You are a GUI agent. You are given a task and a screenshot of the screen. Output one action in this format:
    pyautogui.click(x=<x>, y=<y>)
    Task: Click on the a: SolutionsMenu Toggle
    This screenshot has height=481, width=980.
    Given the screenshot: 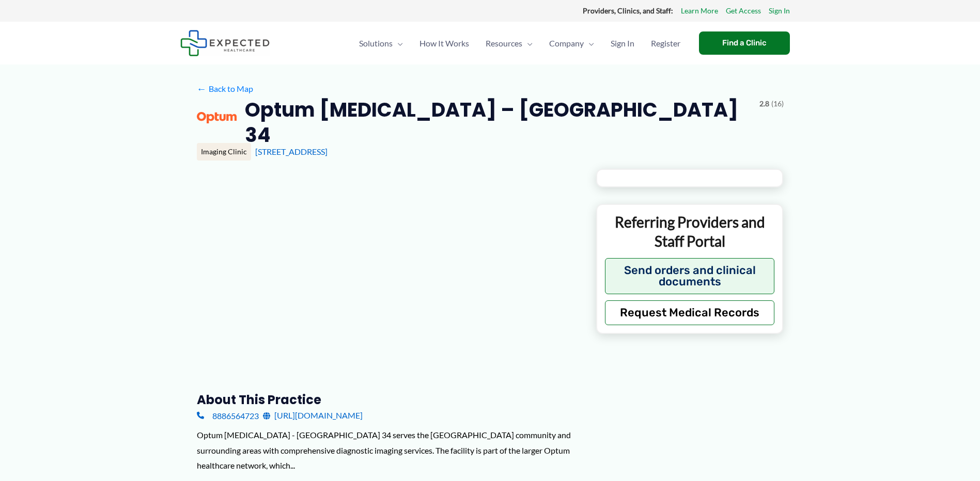 What is the action you would take?
    pyautogui.click(x=380, y=44)
    